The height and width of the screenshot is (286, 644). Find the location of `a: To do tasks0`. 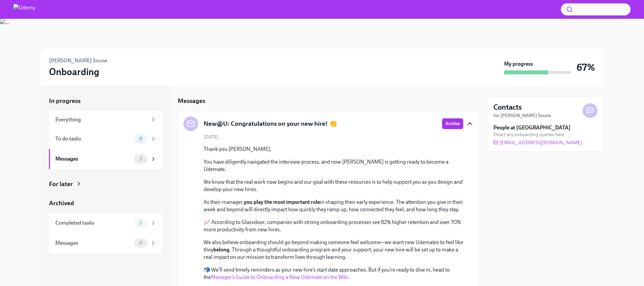

a: To do tasks0 is located at coordinates (106, 139).